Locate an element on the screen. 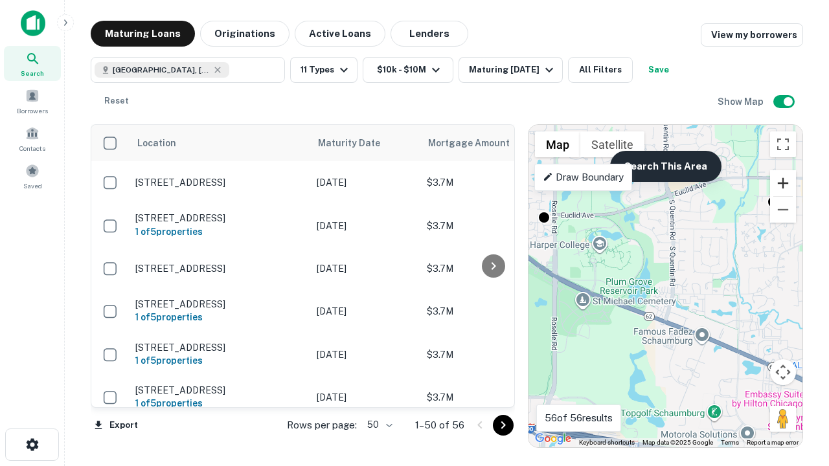 Image resolution: width=829 pixels, height=466 pixels. button: Maturing Loans is located at coordinates (143, 34).